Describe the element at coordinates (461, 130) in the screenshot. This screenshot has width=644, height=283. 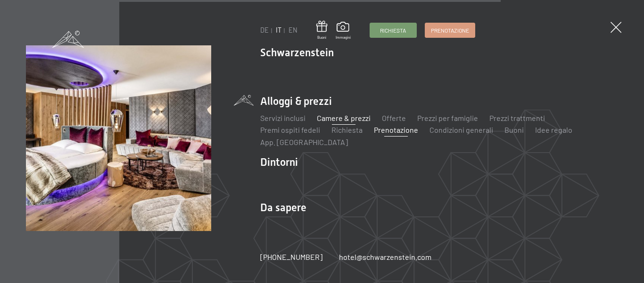
I see `a: Condizioni generali` at that location.